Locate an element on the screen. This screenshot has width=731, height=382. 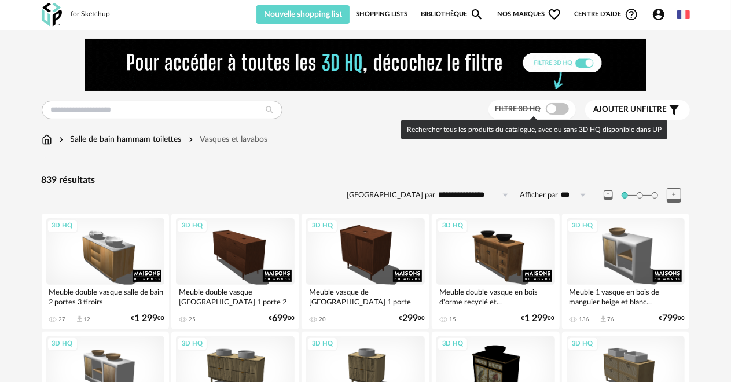
div: 76 is located at coordinates (611, 320).